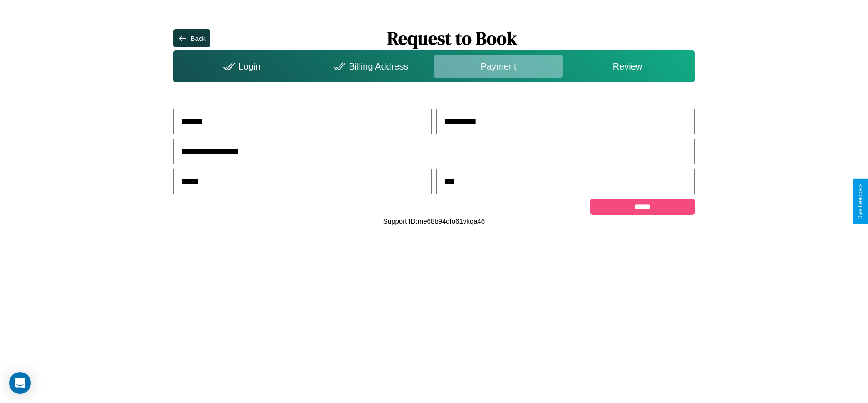 This screenshot has height=403, width=868. Describe the element at coordinates (434, 221) in the screenshot. I see `p: Support ID: me68b94qfo61vkqa46` at that location.